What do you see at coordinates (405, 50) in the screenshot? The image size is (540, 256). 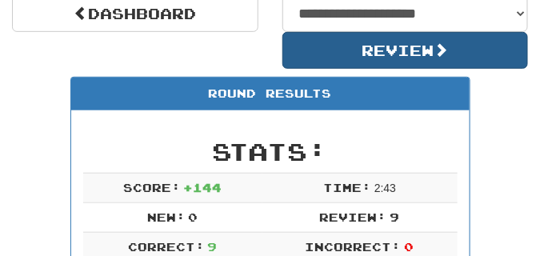 I see `button: Review` at bounding box center [405, 50].